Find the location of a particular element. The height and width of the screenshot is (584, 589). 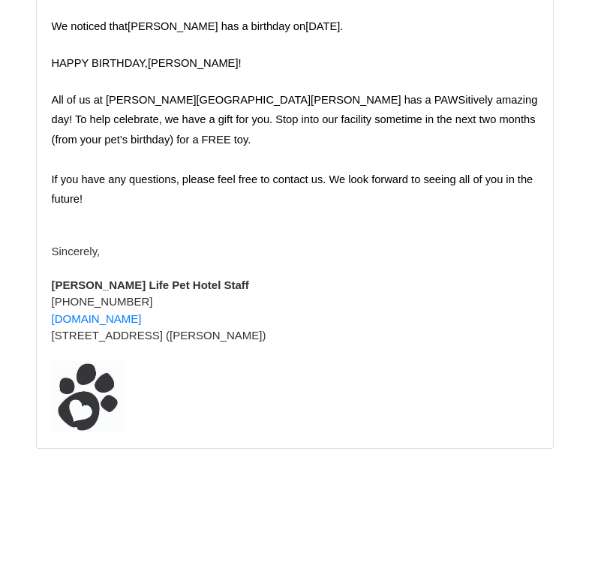

img: AIorK4wNAdv2cV94ujQdwzYDj2qiVh7ZdVd6lS2e5HR8ouaFo2j2X2JKhO285ShuMddfIMlKdMQqD04rq9zS is located at coordinates (88, 397).